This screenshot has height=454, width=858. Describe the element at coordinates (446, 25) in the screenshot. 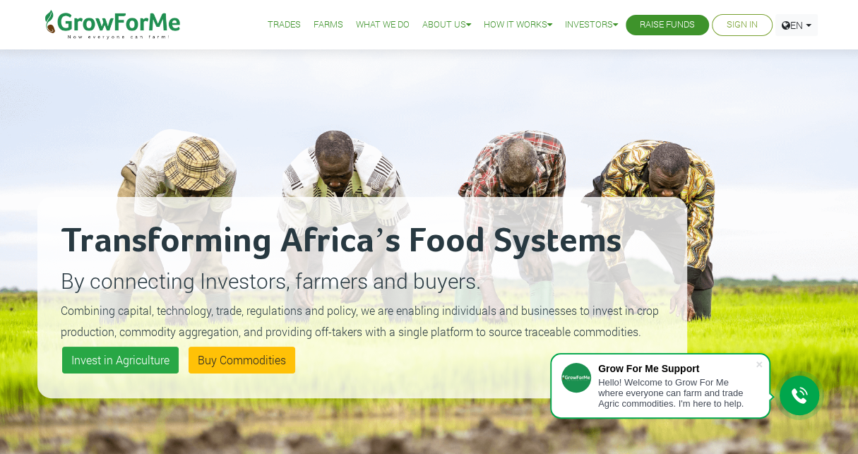

I see `a: About Us` at that location.